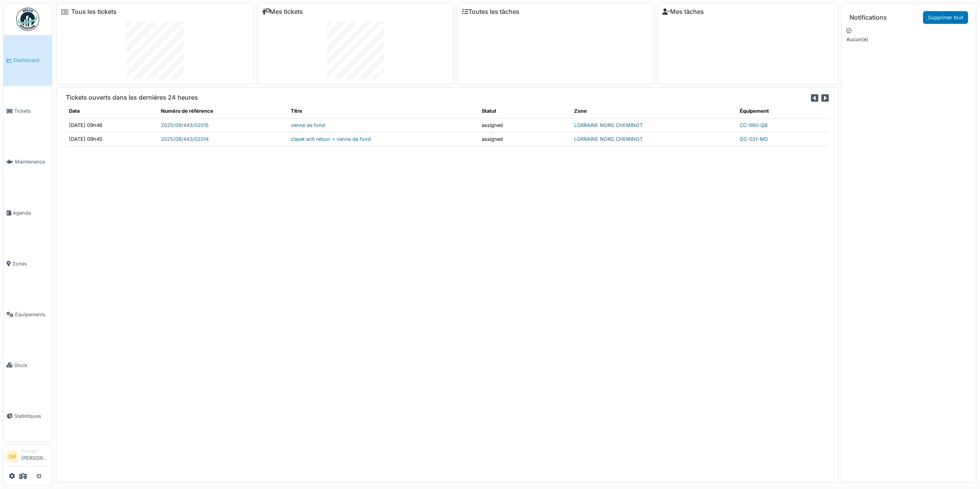 This screenshot has width=980, height=489. What do you see at coordinates (185, 125) in the screenshot?
I see `a: 2025/09/443/02015` at bounding box center [185, 125].